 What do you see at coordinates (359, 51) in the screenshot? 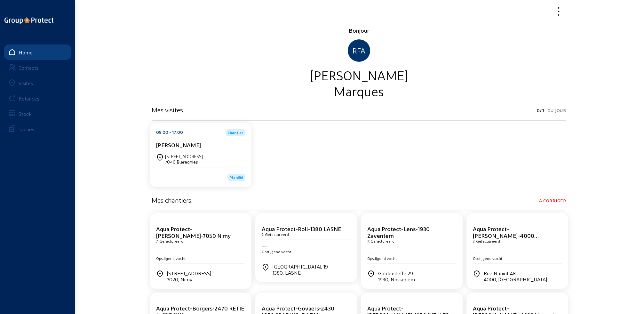
I see `div: RFA` at bounding box center [359, 51].